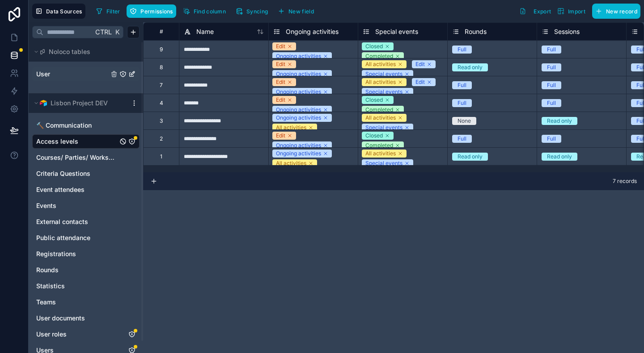  I want to click on button: Data Sources, so click(58, 11).